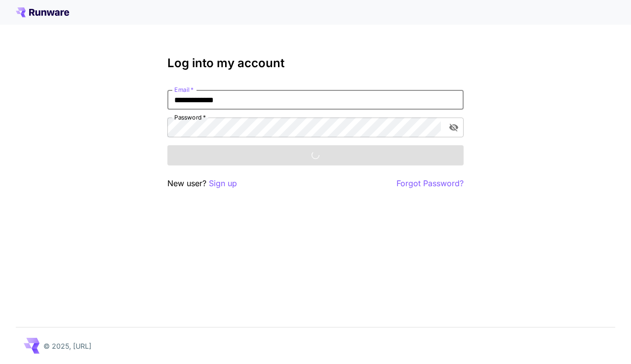 The width and height of the screenshot is (631, 364). What do you see at coordinates (430, 183) in the screenshot?
I see `button: Forgot Password?` at bounding box center [430, 183].